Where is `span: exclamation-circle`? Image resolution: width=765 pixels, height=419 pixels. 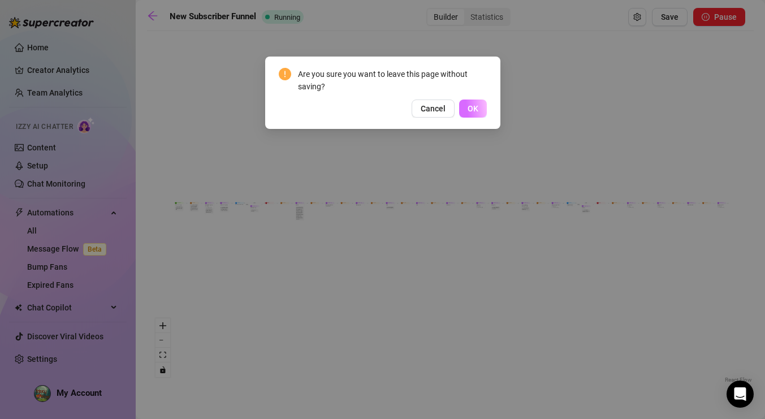 span: exclamation-circle is located at coordinates (285, 74).